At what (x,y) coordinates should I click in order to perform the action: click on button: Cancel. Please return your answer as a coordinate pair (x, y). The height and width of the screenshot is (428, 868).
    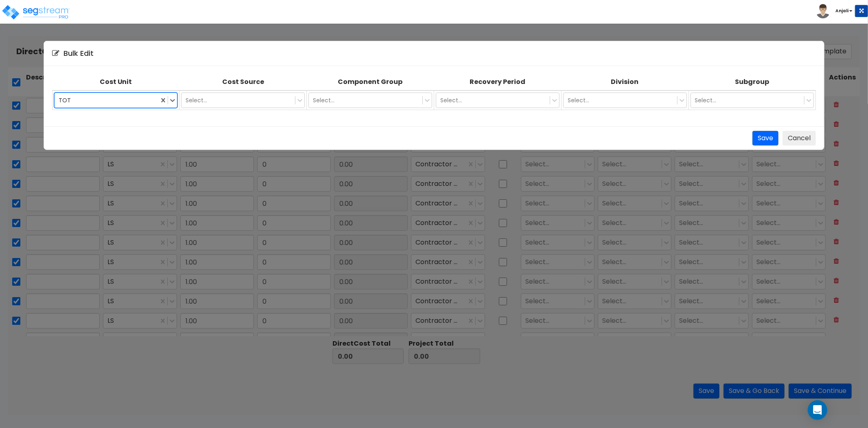
    Looking at the image, I should click on (799, 138).